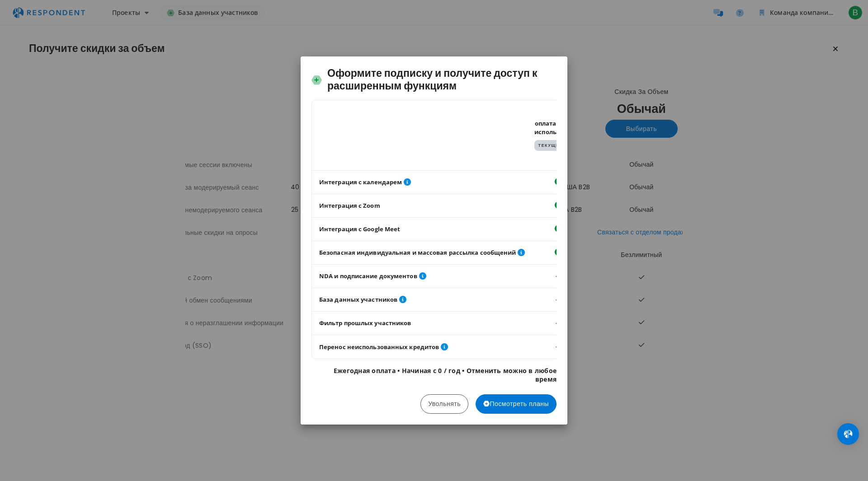 This screenshot has width=868, height=481. What do you see at coordinates (558, 127) in the screenshot?
I see `font: Оплата по мере использования` at bounding box center [558, 127].